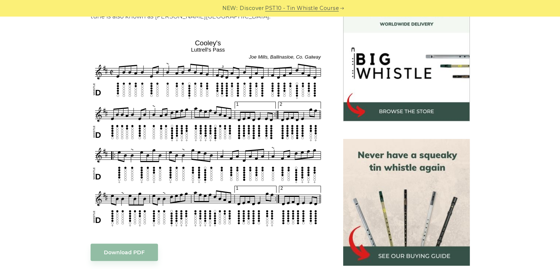  I want to click on span: Discover, so click(252, 8).